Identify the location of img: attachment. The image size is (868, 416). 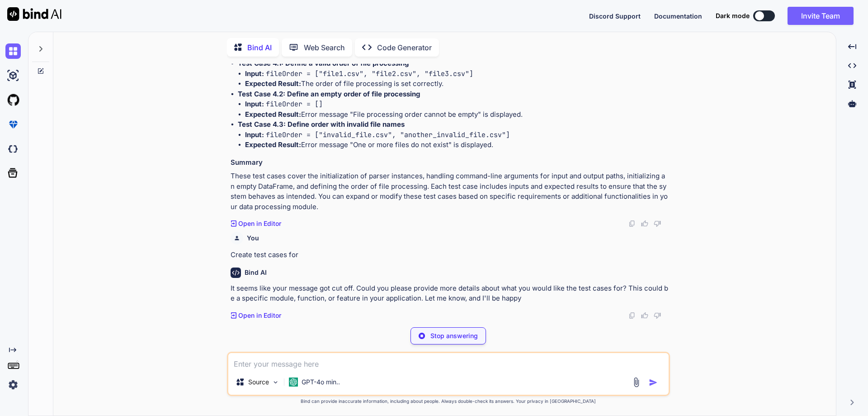
(636, 382).